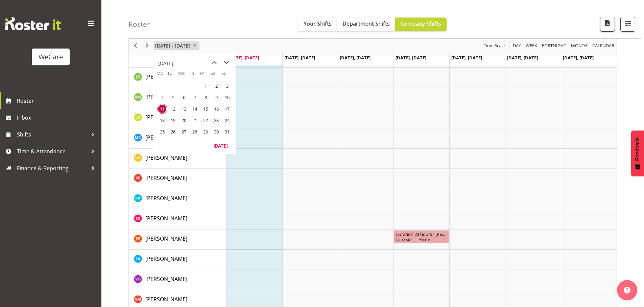 The height and width of the screenshot is (307, 644). I want to click on td: Monday, August 11, 2025, so click(162, 109).